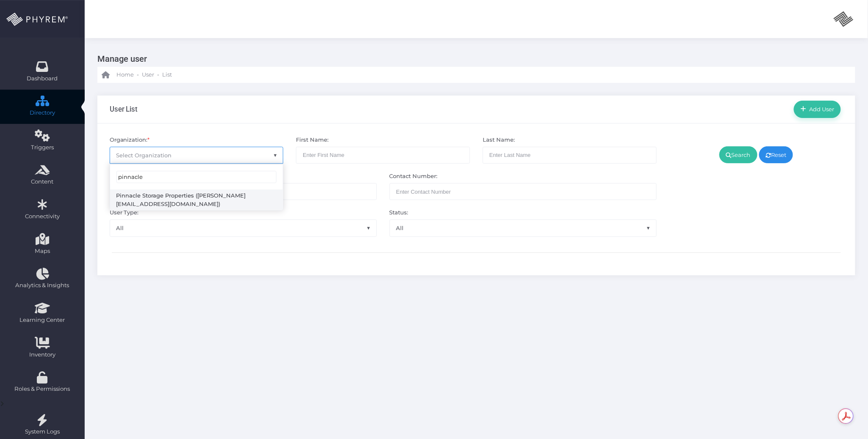 This screenshot has height=439, width=868. I want to click on span: System Logs, so click(42, 432).